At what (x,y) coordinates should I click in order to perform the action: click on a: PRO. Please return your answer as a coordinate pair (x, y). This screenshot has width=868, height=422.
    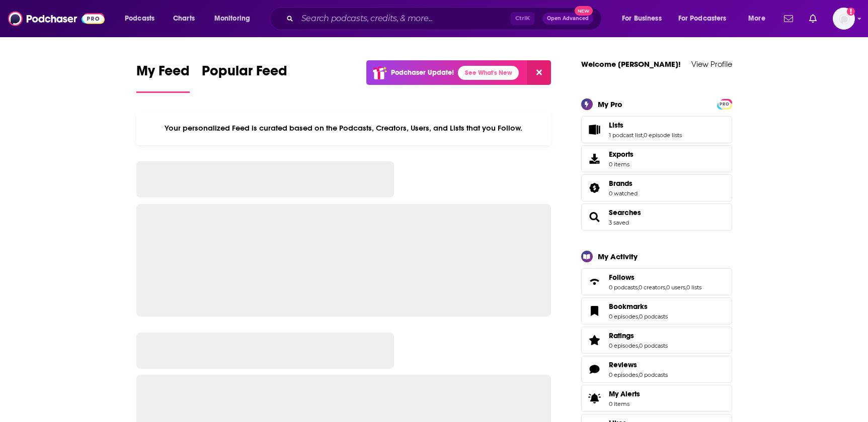
    Looking at the image, I should click on (725, 103).